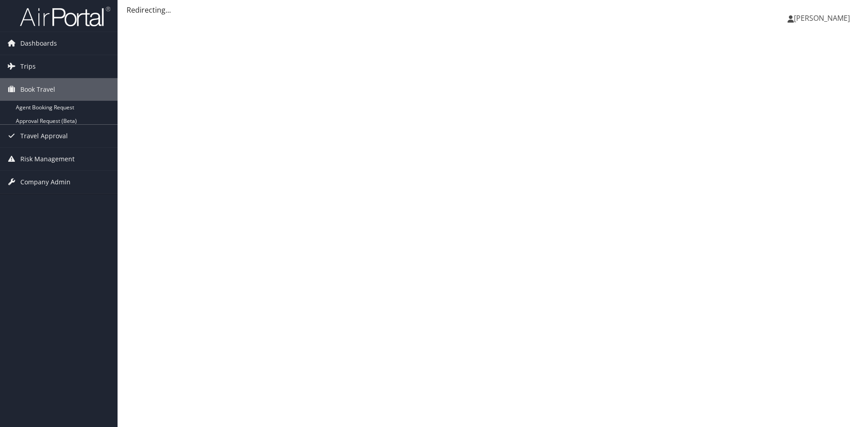  Describe the element at coordinates (65, 16) in the screenshot. I see `img: airportal-logo.png` at that location.